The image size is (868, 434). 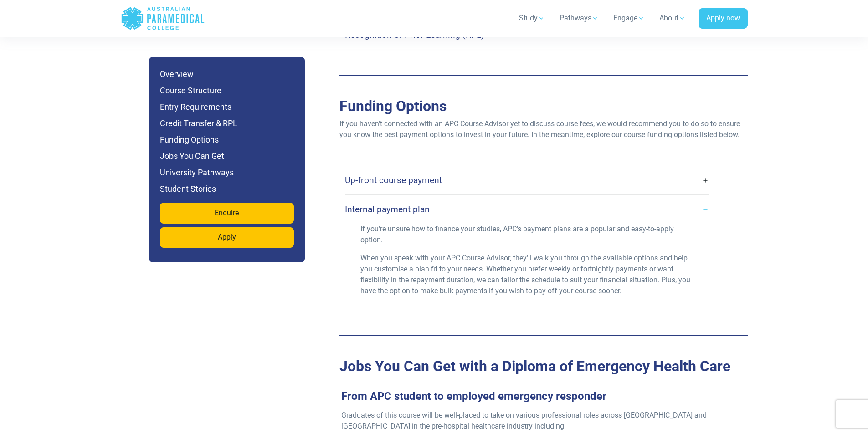 What do you see at coordinates (394, 180) in the screenshot?
I see `h4: Up-front course payment` at bounding box center [394, 180].